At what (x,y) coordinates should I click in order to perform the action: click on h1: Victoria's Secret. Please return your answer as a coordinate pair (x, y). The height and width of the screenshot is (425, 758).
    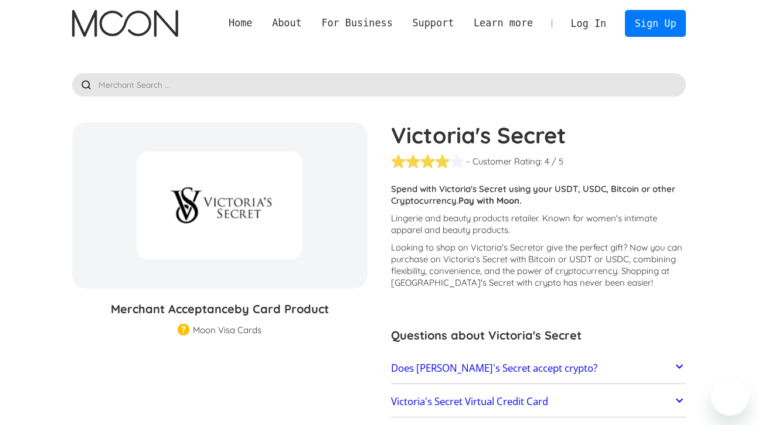
    Looking at the image, I should click on (538, 135).